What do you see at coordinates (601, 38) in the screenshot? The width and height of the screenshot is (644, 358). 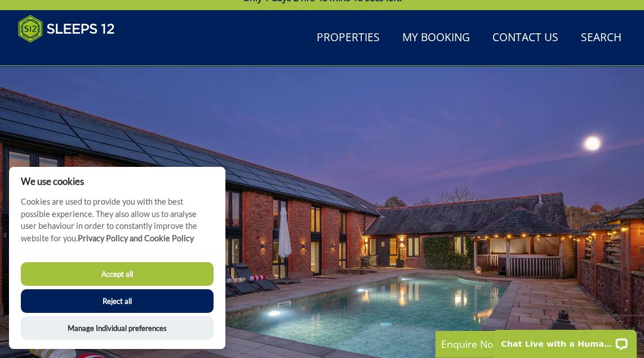 I see `a: Search` at bounding box center [601, 38].